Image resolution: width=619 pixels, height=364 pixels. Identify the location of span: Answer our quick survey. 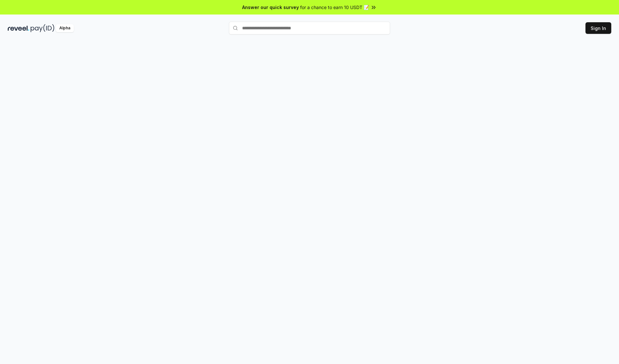
(271, 7).